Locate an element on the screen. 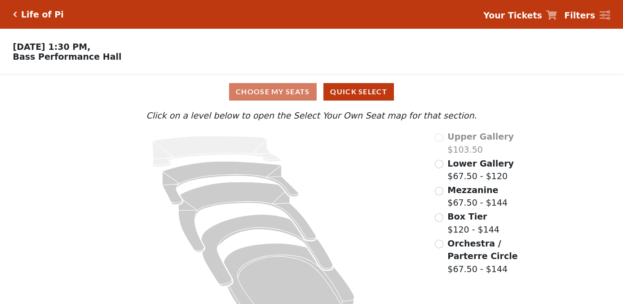  span: Lower Gallery is located at coordinates (481, 164).